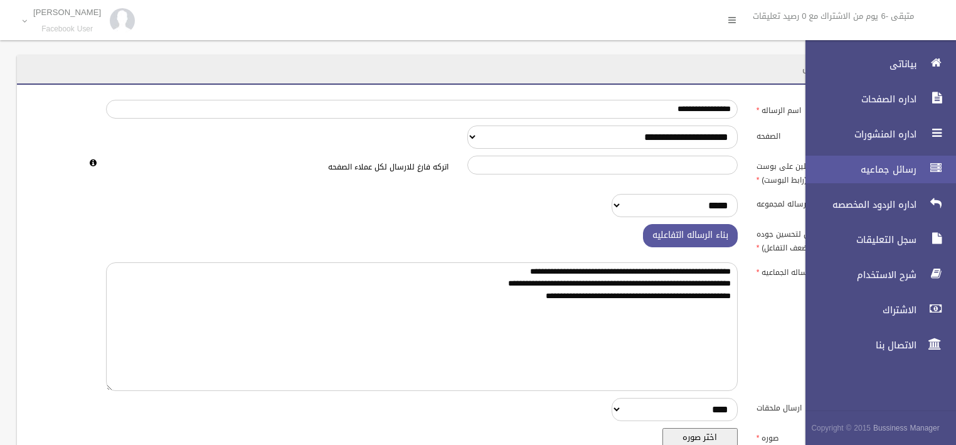 The image size is (956, 445). Describe the element at coordinates (906, 428) in the screenshot. I see `strong: Bussiness Manager` at that location.